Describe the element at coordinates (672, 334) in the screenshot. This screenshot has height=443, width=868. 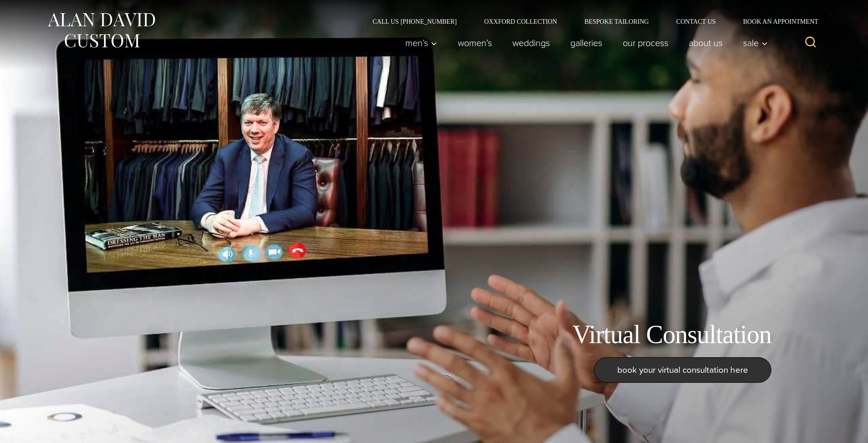
I see `h1: Virtual Consultation` at that location.